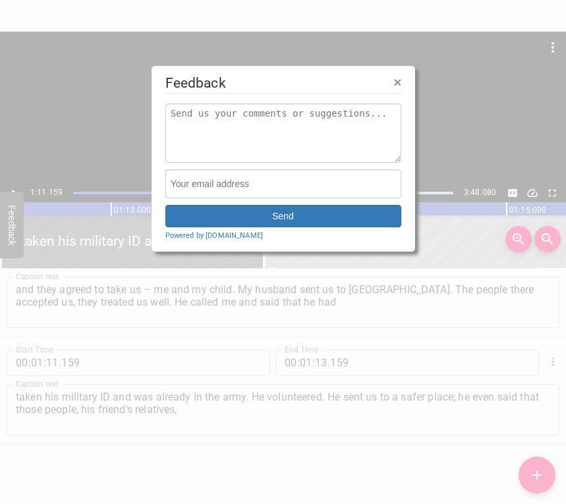 Image resolution: width=566 pixels, height=504 pixels. Describe the element at coordinates (284, 184) in the screenshot. I see `input: Your email address` at that location.